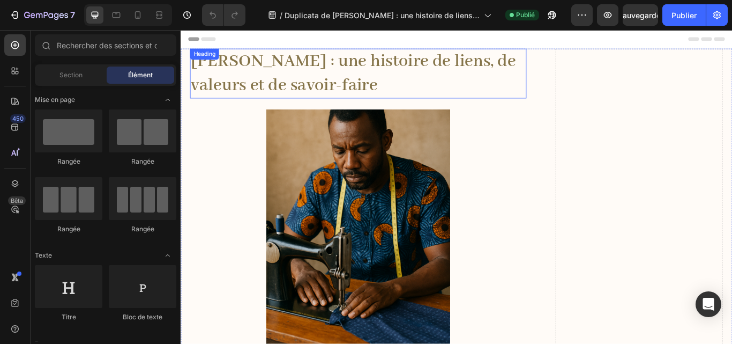 Image resolution: width=732 pixels, height=344 pixels. I want to click on font: Publié, so click(525, 14).